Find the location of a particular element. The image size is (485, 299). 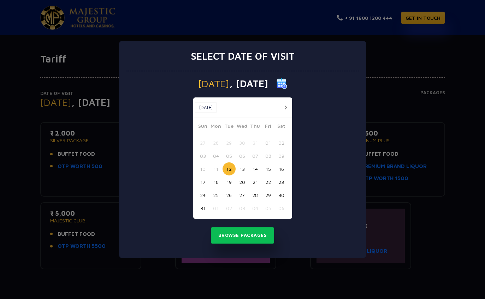

button: 18 is located at coordinates (216, 182).